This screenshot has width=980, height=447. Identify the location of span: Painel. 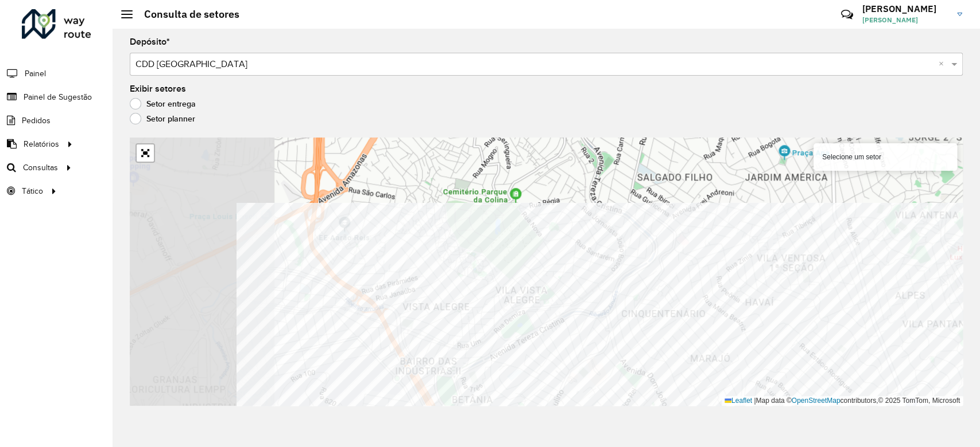
(35, 73).